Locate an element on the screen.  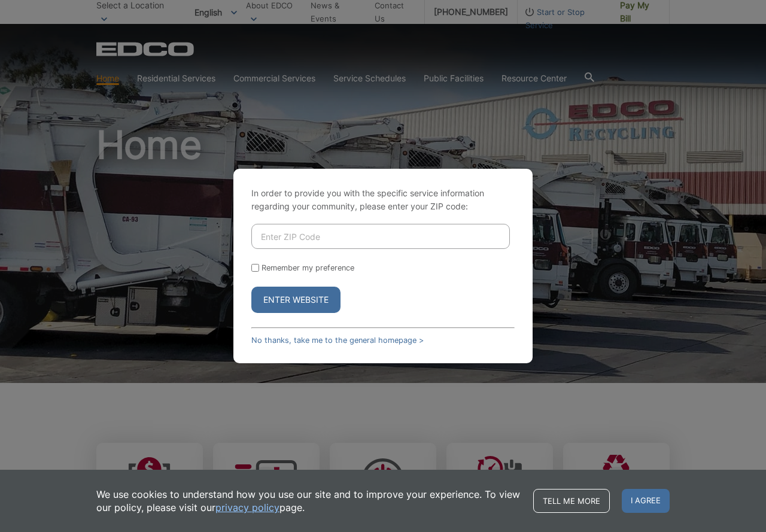
label: Remember my preference is located at coordinates (308, 268).